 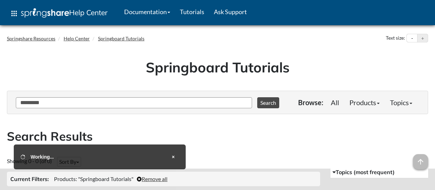 I want to click on a: Springboard Tutorials, so click(x=121, y=38).